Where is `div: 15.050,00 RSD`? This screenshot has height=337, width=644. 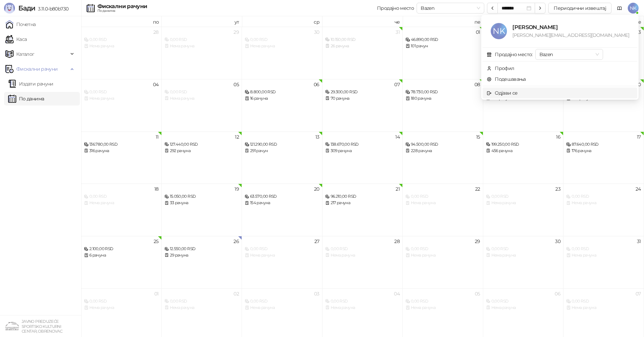 div: 15.050,00 RSD is located at coordinates (201, 197).